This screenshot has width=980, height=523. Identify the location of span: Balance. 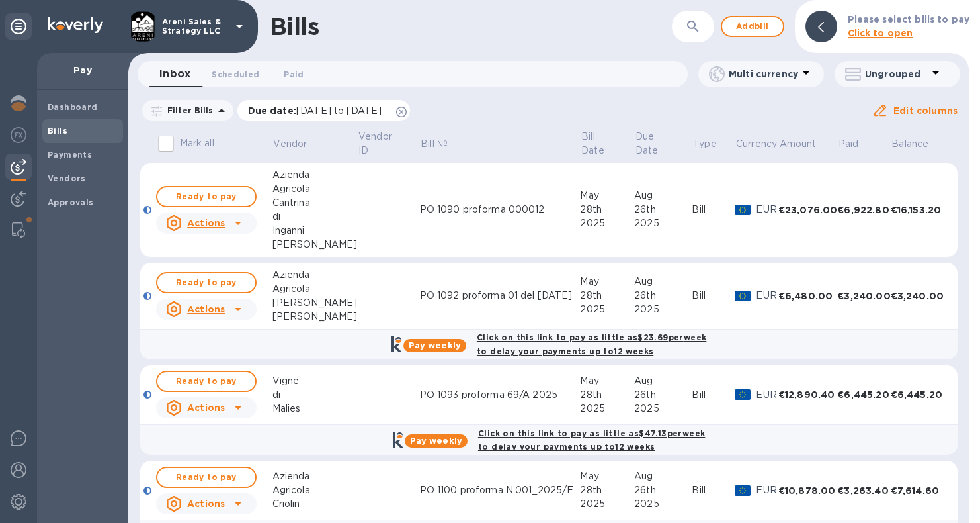
(919, 144).